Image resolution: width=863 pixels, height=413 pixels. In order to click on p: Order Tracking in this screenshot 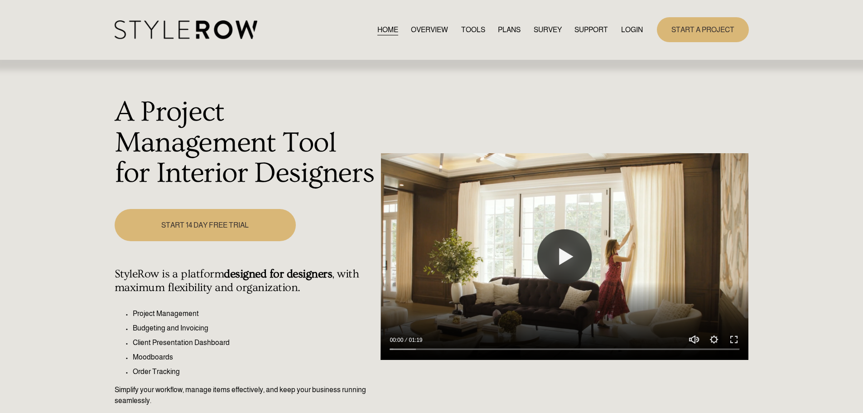, I will do `click(254, 371)`.